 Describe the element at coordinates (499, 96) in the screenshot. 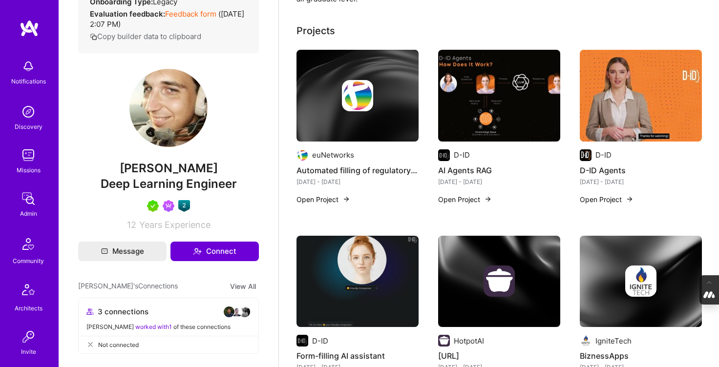

I see `img: AI Agents RAG` at that location.